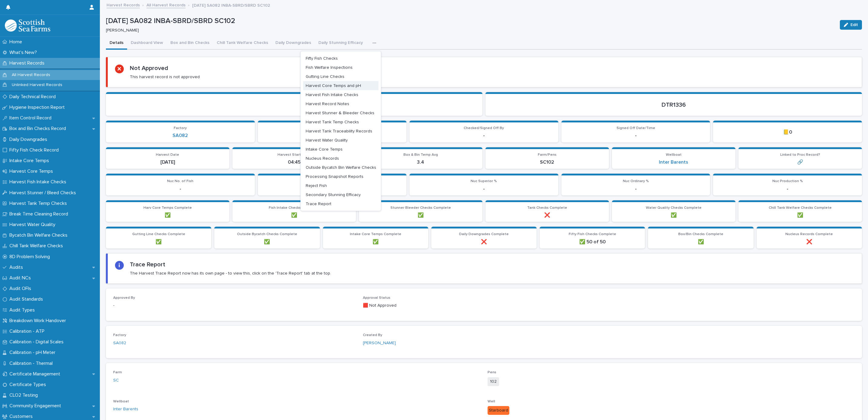 The width and height of the screenshot is (868, 420). What do you see at coordinates (28, 331) in the screenshot?
I see `p: Calibration - ATP` at bounding box center [28, 331].